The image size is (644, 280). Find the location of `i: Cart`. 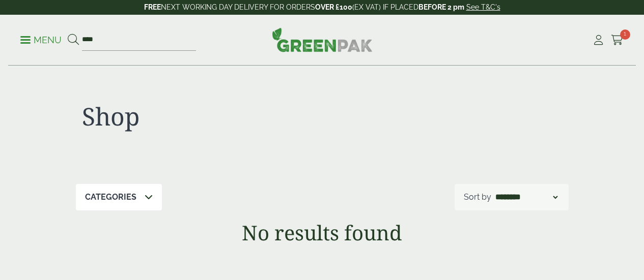

i: Cart is located at coordinates (617, 40).